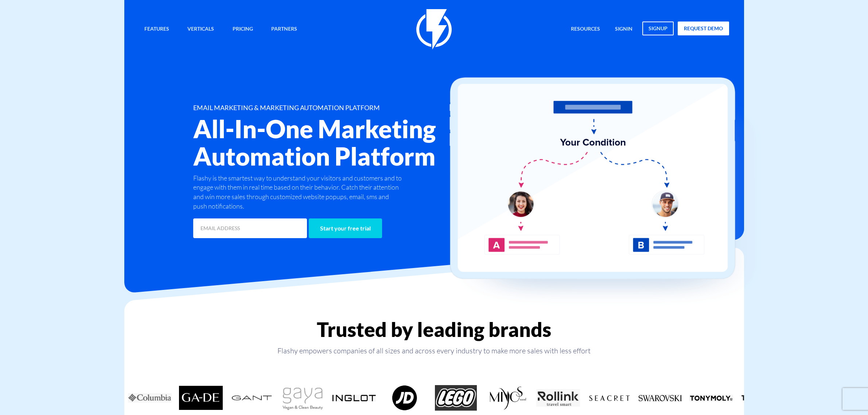 This screenshot has width=868, height=415. I want to click on a: Pricing, so click(243, 29).